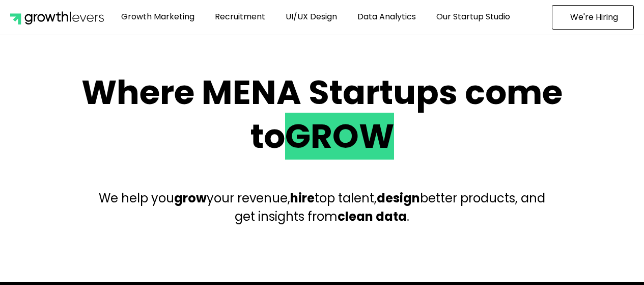 The image size is (644, 285). Describe the element at coordinates (339, 136) in the screenshot. I see `span: GROW` at that location.